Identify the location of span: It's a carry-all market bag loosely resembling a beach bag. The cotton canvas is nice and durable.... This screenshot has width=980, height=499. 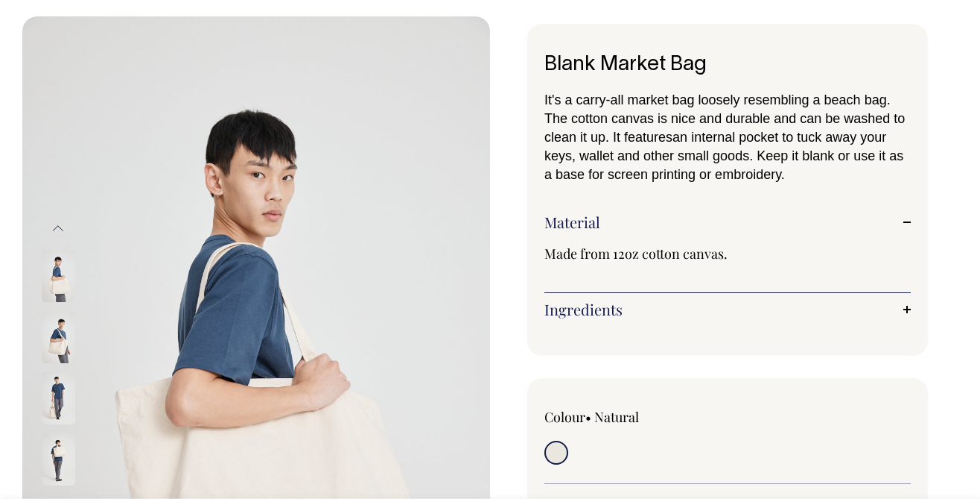
(724, 119).